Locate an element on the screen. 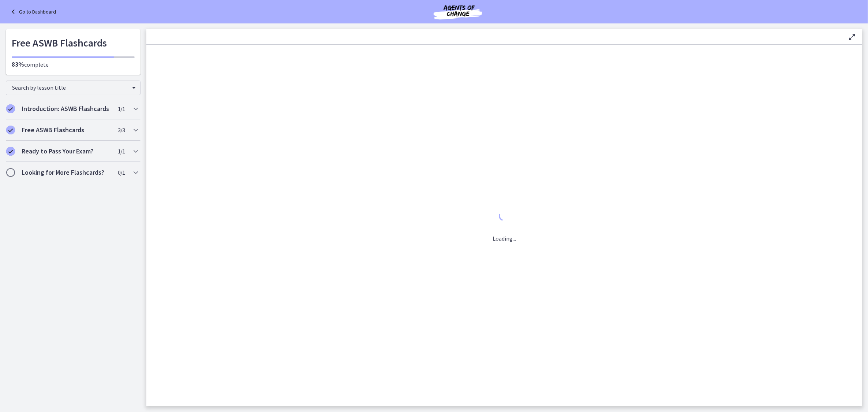 The image size is (868, 412). img: Agents of Change is located at coordinates (458, 12).